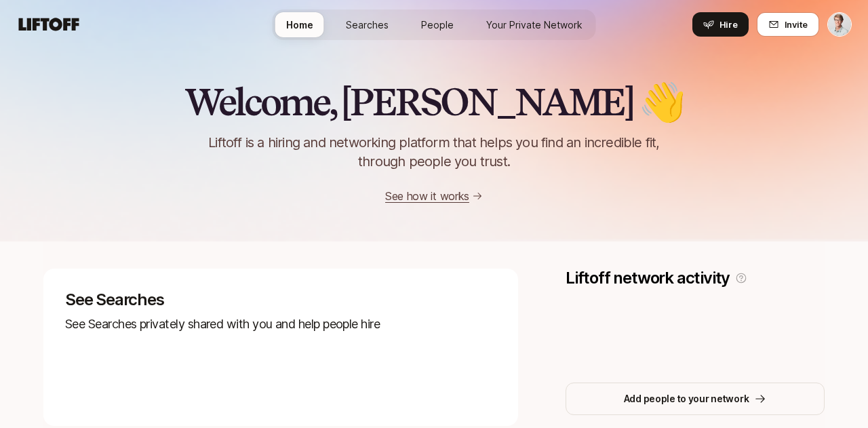  I want to click on p: Add people to your network, so click(687, 399).